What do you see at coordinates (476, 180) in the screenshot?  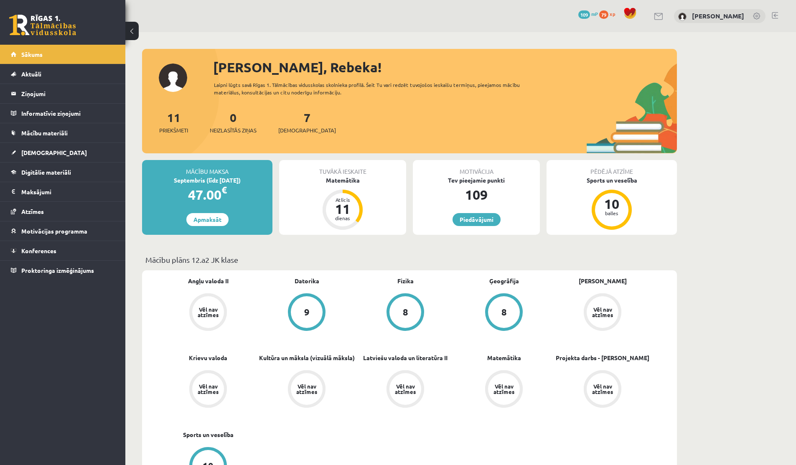 I see `div: Tev pieejamie punkti` at bounding box center [476, 180].